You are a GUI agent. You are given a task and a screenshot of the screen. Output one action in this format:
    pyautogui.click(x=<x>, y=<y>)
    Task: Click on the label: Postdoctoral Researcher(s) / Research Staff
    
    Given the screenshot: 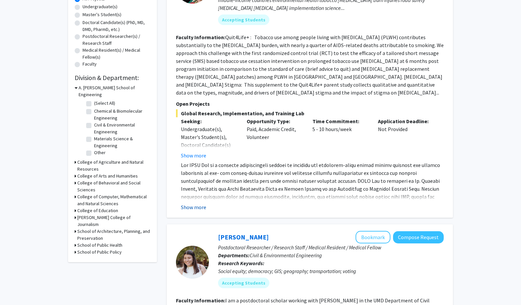 What is the action you would take?
    pyautogui.click(x=116, y=40)
    